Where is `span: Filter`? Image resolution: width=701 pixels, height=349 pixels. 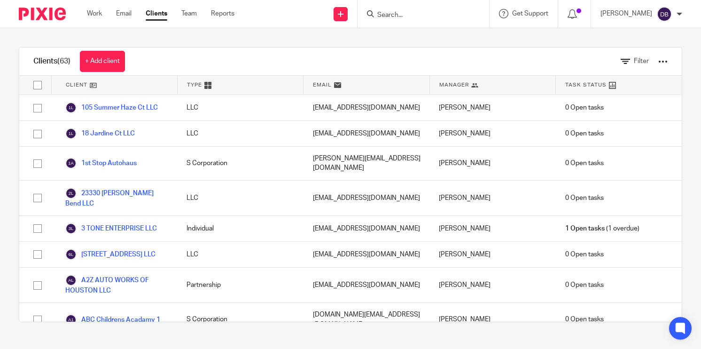 span: Filter is located at coordinates (641, 61).